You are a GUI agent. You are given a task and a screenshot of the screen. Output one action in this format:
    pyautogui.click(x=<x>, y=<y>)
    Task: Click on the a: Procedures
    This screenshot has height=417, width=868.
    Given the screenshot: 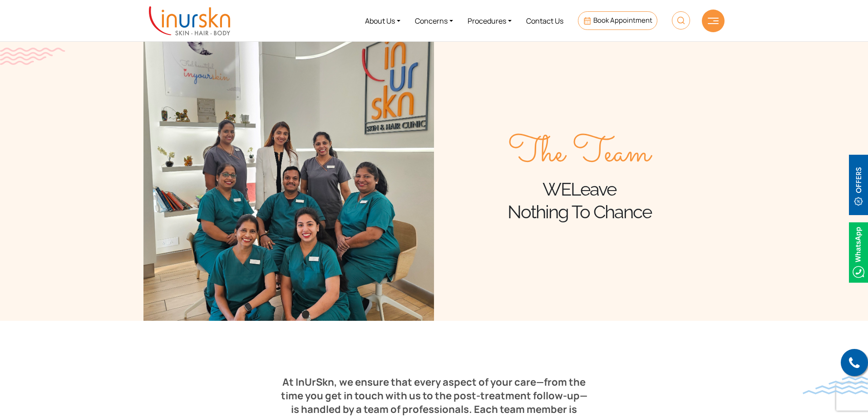 What is the action you would take?
    pyautogui.click(x=489, y=21)
    